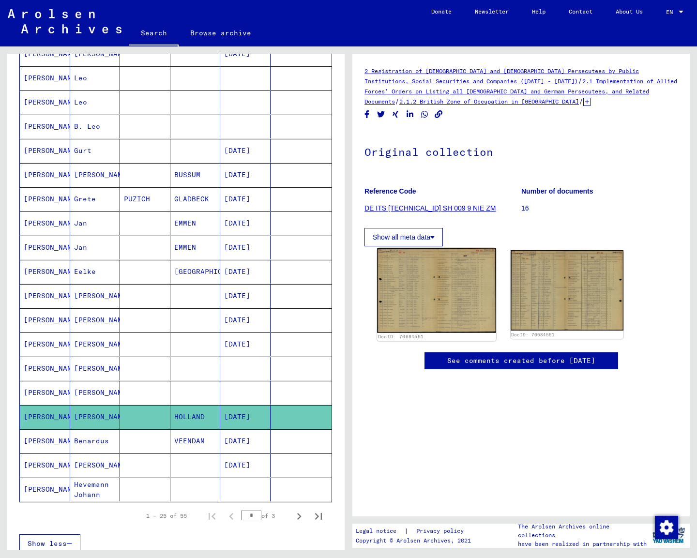  What do you see at coordinates (95, 151) in the screenshot?
I see `mat-cell: Gurt` at bounding box center [95, 151].